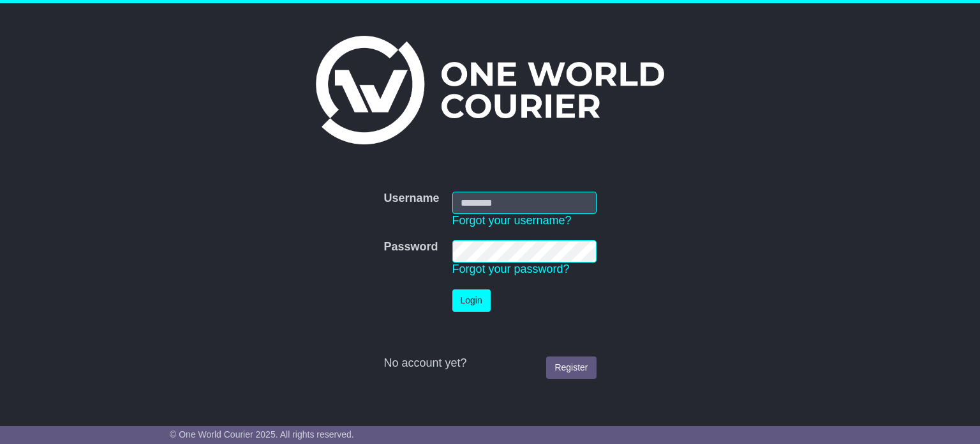  What do you see at coordinates (571, 367) in the screenshot?
I see `a: Register` at bounding box center [571, 367].